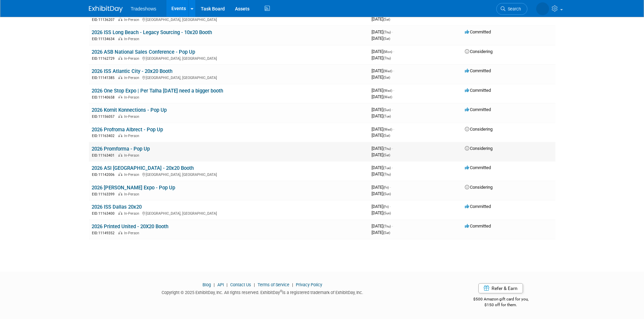 The height and width of the screenshot is (319, 644). Describe the element at coordinates (121, 149) in the screenshot. I see `a: 2026 Promforma - Pop Up` at that location.